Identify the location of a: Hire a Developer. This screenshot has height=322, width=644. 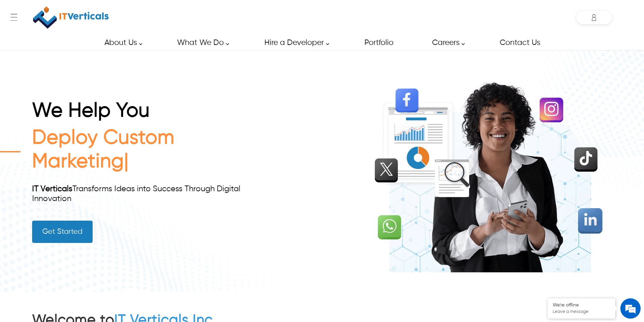
(295, 43).